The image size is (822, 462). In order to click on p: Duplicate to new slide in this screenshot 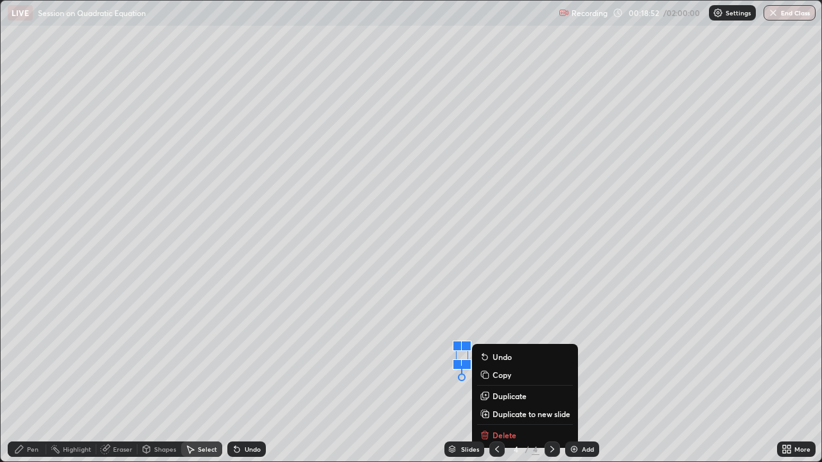, I will do `click(531, 414)`.